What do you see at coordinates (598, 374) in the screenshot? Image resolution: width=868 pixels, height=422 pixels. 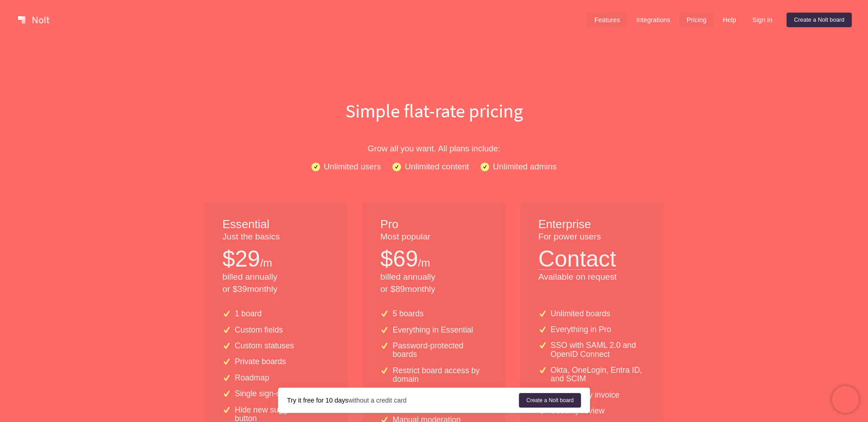 I see `p: Okta, OneLogin, Entra ID, and SCIM` at bounding box center [598, 374].